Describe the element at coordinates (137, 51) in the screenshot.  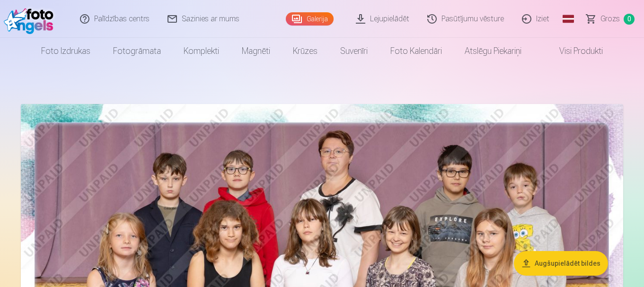
I see `a: Fotogrāmata` at that location.